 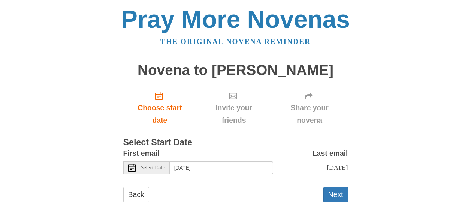 What do you see at coordinates (236, 142) in the screenshot?
I see `h3: Select Start Date` at bounding box center [236, 142].